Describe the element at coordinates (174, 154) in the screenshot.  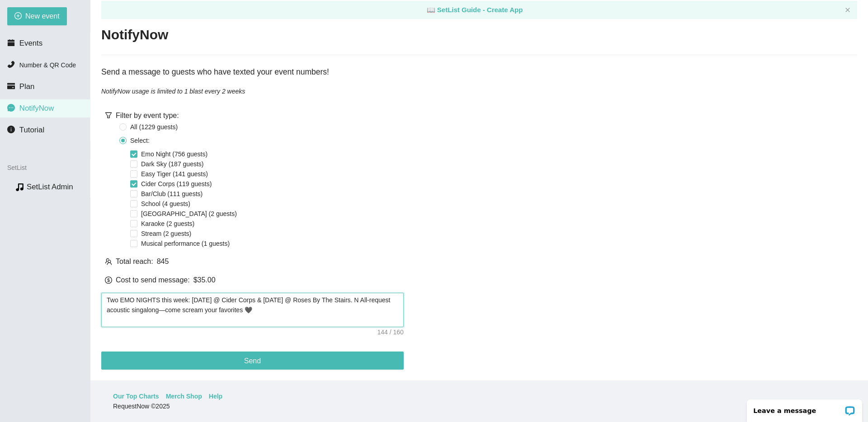
I see `span: Emo Night (756 guests)` at that location.